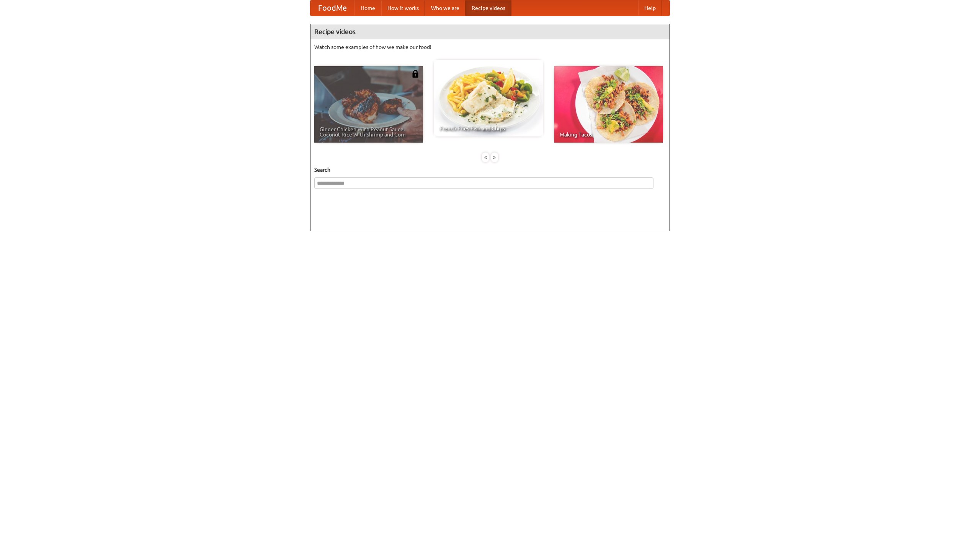 The width and height of the screenshot is (980, 541). What do you see at coordinates (609, 105) in the screenshot?
I see `a: Making Tacos` at bounding box center [609, 105].